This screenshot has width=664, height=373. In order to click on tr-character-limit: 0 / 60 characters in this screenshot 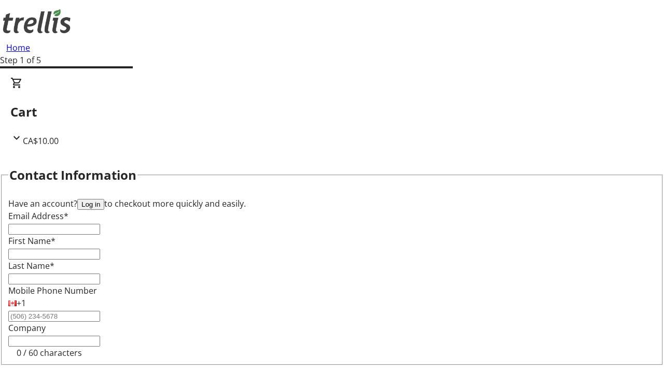, I will do `click(49, 353)`.